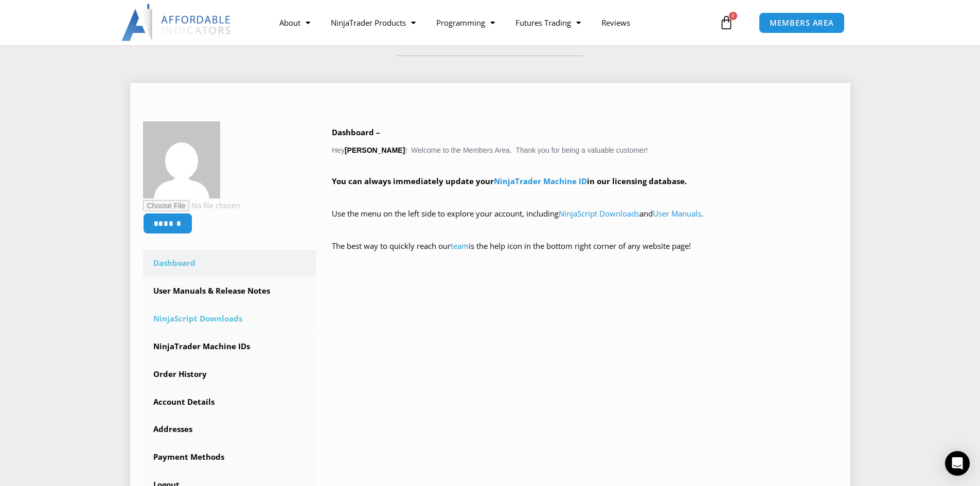 The width and height of the screenshot is (980, 486). Describe the element at coordinates (727, 22) in the screenshot. I see `a: 0` at that location.